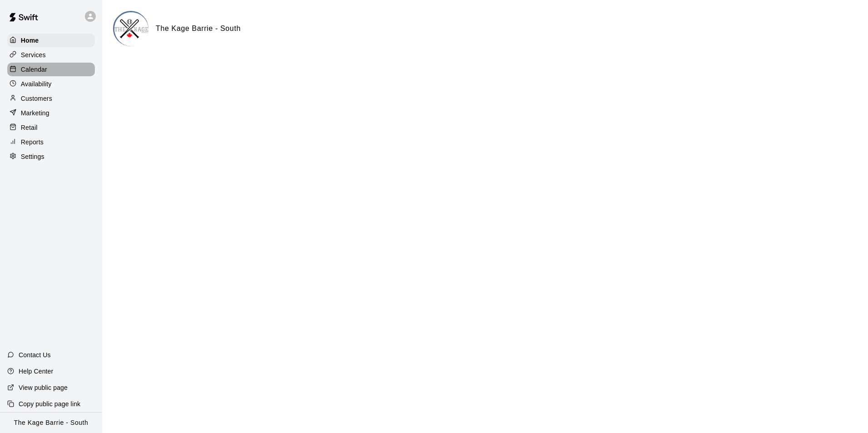 The height and width of the screenshot is (433, 868). What do you see at coordinates (34, 70) in the screenshot?
I see `p: Calendar` at bounding box center [34, 70].